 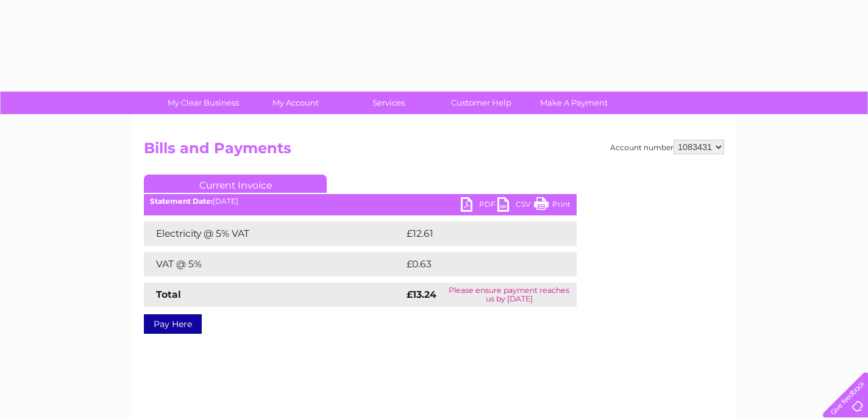 What do you see at coordinates (181, 201) in the screenshot?
I see `b: Statement Date:` at bounding box center [181, 201].